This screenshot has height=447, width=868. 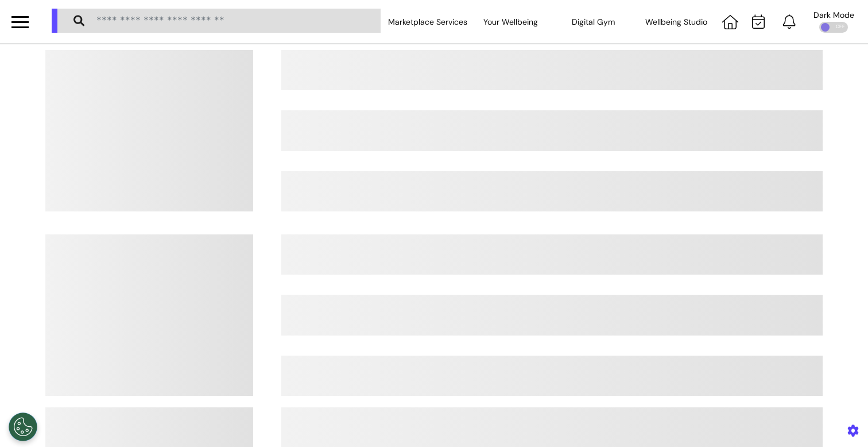 I want to click on div: Digital Gym, so click(x=593, y=22).